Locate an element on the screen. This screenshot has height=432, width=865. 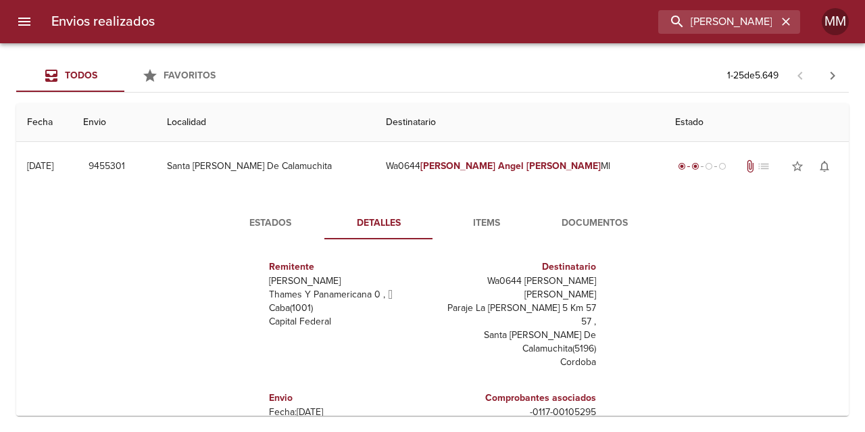
th: Localidad is located at coordinates (266, 122).